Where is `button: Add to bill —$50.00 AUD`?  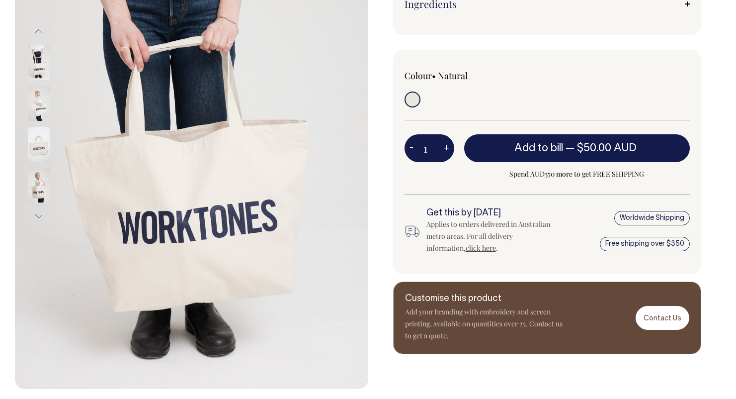 button: Add to bill —$50.00 AUD is located at coordinates (577, 148).